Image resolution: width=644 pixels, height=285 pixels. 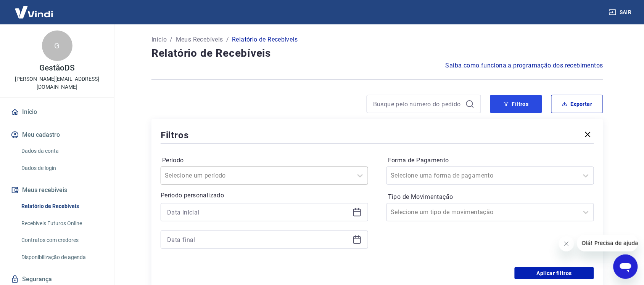 What do you see at coordinates (200, 40) in the screenshot?
I see `p: Meus Recebíveis` at bounding box center [200, 40].